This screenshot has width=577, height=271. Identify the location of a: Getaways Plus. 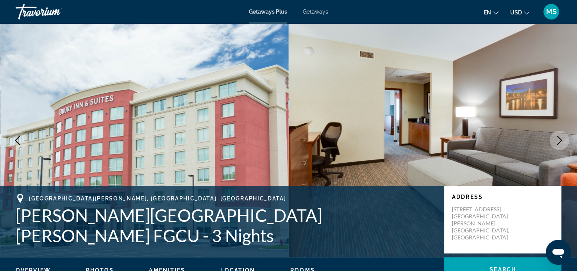
(268, 12).